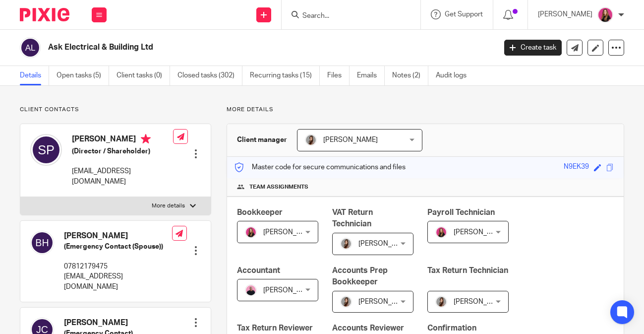 The height and width of the screenshot is (334, 644). What do you see at coordinates (83, 76) in the screenshot?
I see `a: Open tasks (5)` at bounding box center [83, 76].